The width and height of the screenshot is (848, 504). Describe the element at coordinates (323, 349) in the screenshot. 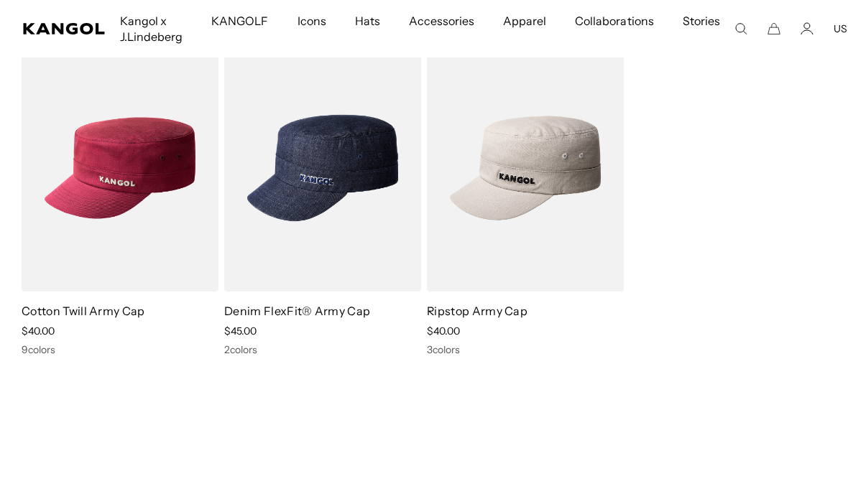

I see `div: 2 colors` at that location.